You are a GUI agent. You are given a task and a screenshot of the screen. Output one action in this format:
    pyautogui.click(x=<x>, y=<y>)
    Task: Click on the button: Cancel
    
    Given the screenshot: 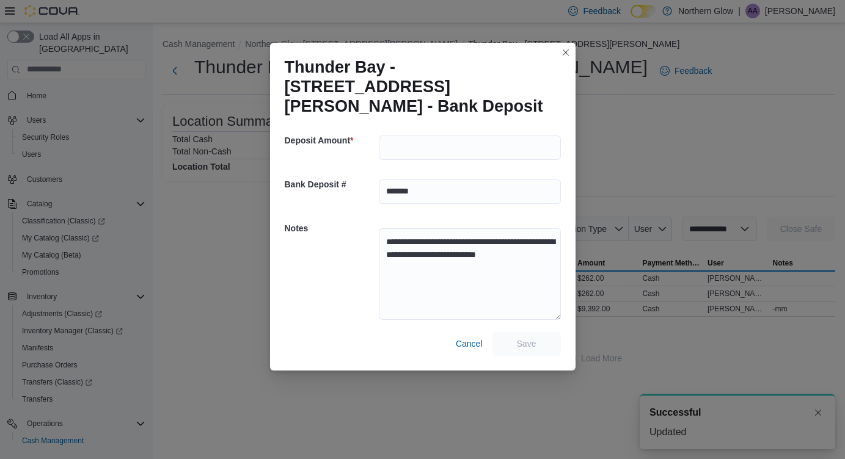 What is the action you would take?
    pyautogui.click(x=469, y=344)
    